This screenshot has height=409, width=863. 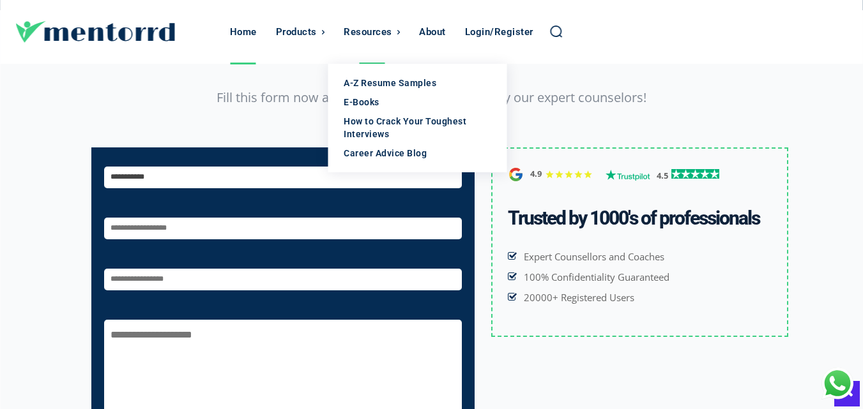 I want to click on a: Career Advice Blog, so click(x=417, y=153).